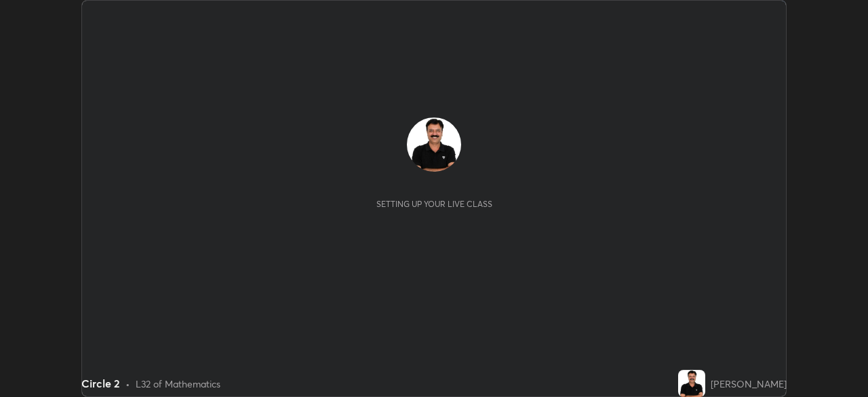  Describe the element at coordinates (434, 204) in the screenshot. I see `div: Setting up your live class` at that location.